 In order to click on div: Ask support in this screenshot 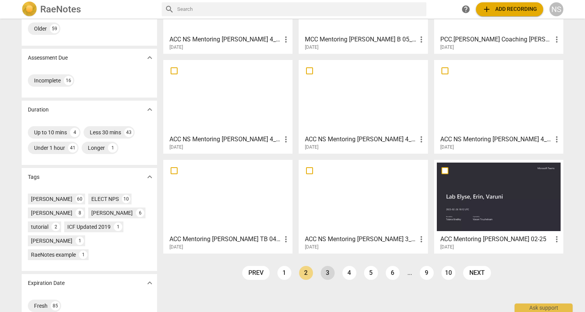, I will do `click(543, 307)`.